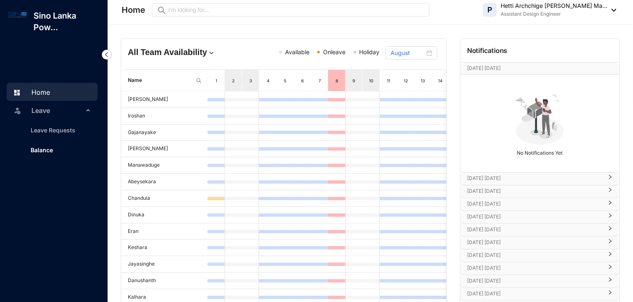 The height and width of the screenshot is (302, 633). What do you see at coordinates (164, 281) in the screenshot?
I see `td: Danushanth` at bounding box center [164, 281].